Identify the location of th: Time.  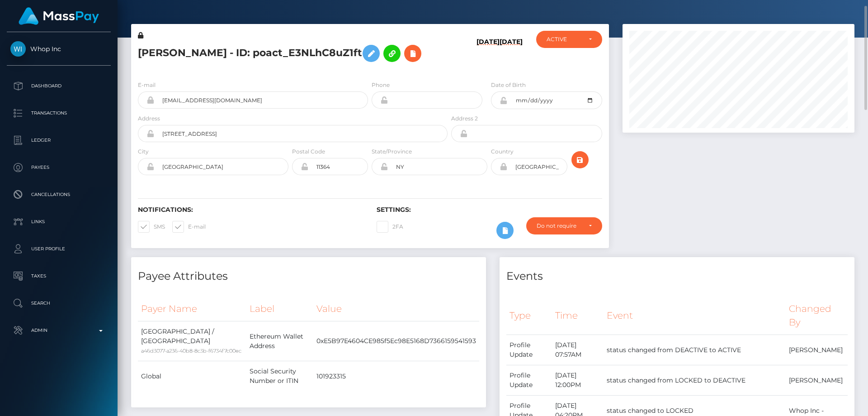
(577, 315).